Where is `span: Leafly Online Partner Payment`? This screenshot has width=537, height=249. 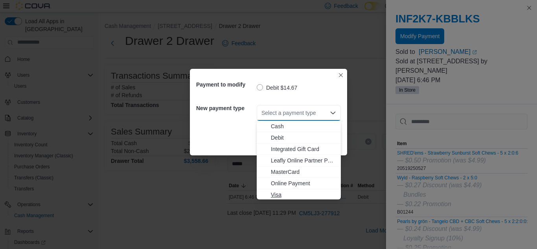
span: Leafly Online Partner Payment is located at coordinates (303, 160).